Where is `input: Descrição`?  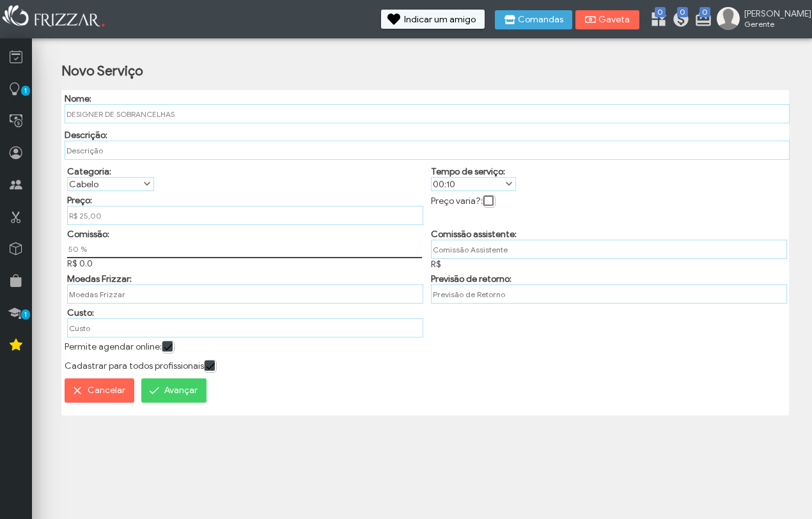
input: Descrição is located at coordinates (427, 150).